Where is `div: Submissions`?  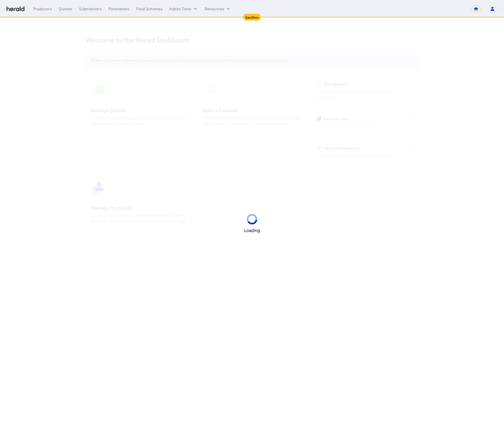
div: Submissions is located at coordinates (90, 9).